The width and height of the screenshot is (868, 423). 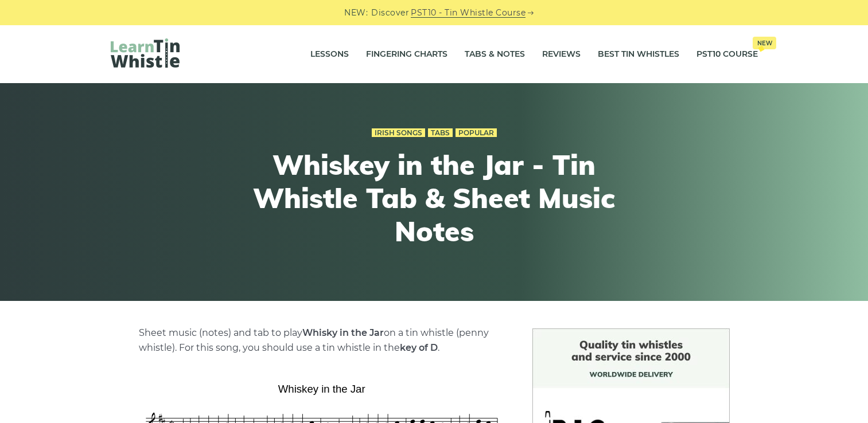 I want to click on img: LearnTinWhistle.com, so click(x=145, y=53).